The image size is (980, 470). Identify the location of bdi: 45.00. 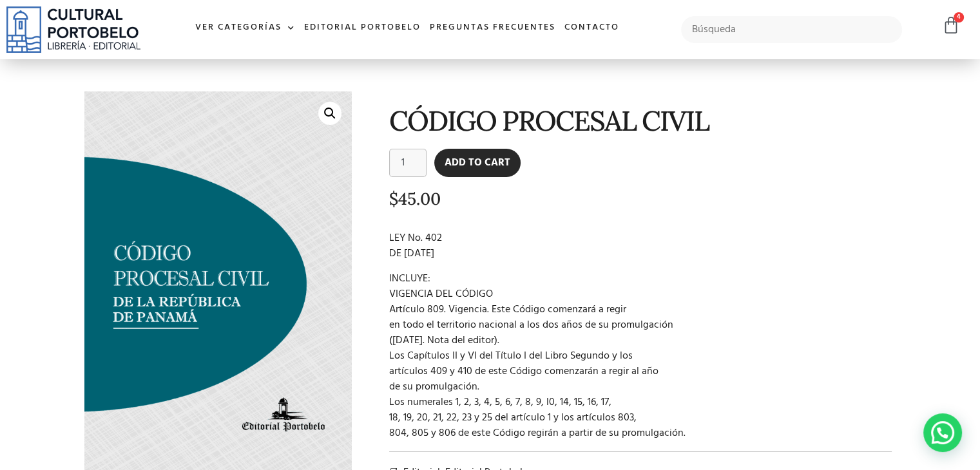
(415, 199).